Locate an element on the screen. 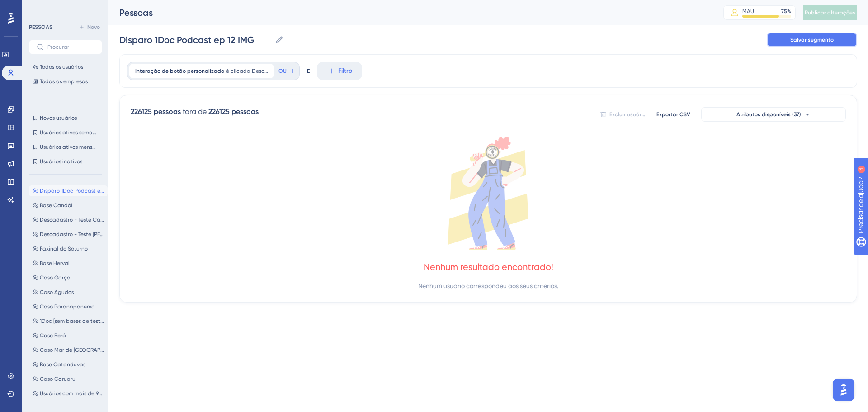 This screenshot has width=868, height=412. font: Usuários ativos semanais is located at coordinates (71, 133).